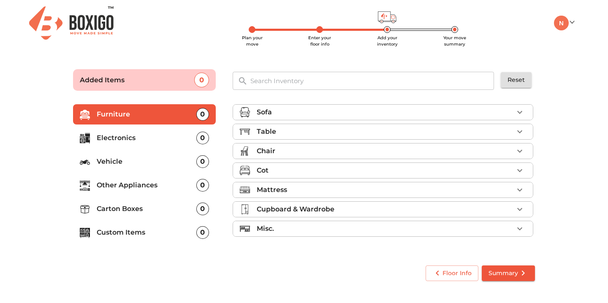 This screenshot has height=303, width=608. I want to click on p: Carton Boxes, so click(147, 209).